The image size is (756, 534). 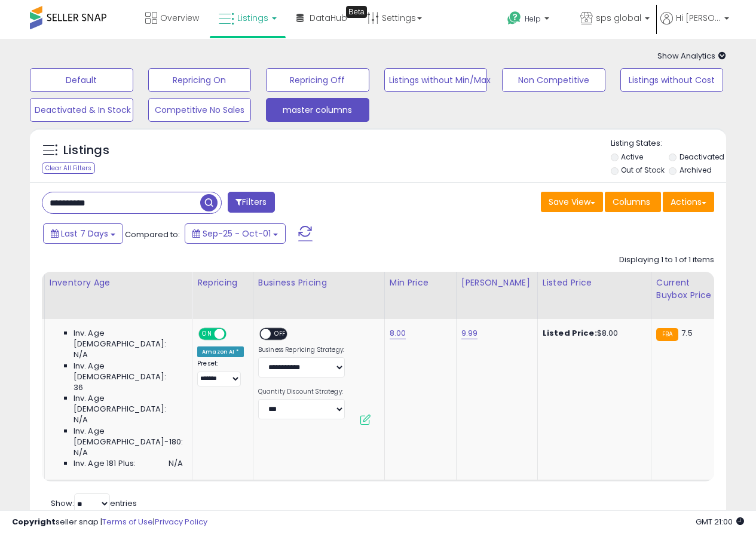 What do you see at coordinates (631, 157) in the screenshot?
I see `label: Active` at bounding box center [631, 157].